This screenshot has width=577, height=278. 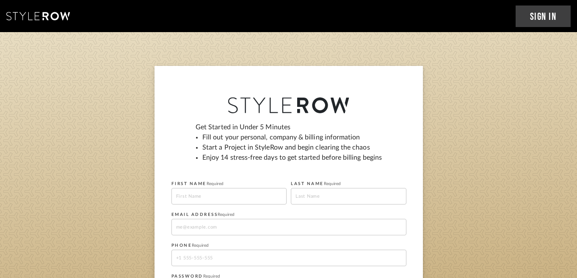 I want to click on input: me@example.com, so click(x=289, y=227).